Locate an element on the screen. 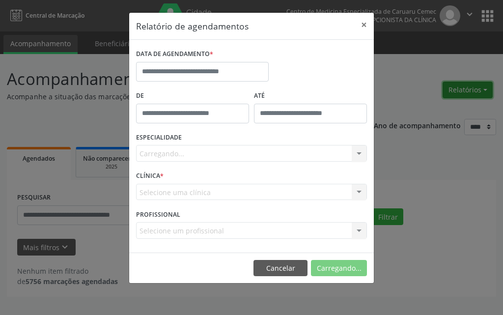  label: ATÉ is located at coordinates (311, 96).